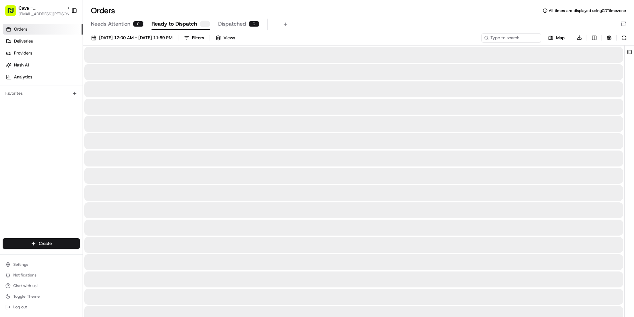 This screenshot has height=317, width=634. What do you see at coordinates (110, 24) in the screenshot?
I see `span: Needs Attention` at bounding box center [110, 24].